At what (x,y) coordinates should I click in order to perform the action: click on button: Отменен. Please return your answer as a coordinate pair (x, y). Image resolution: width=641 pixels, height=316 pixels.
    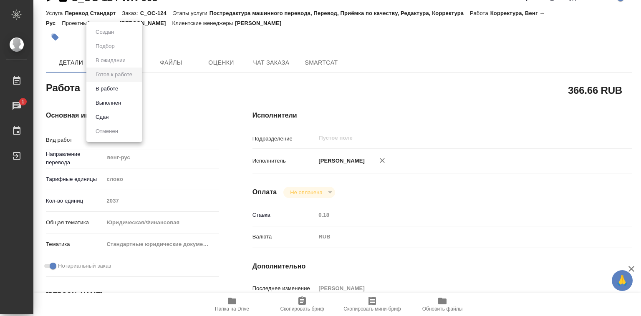
    Looking at the image, I should click on (107, 131).